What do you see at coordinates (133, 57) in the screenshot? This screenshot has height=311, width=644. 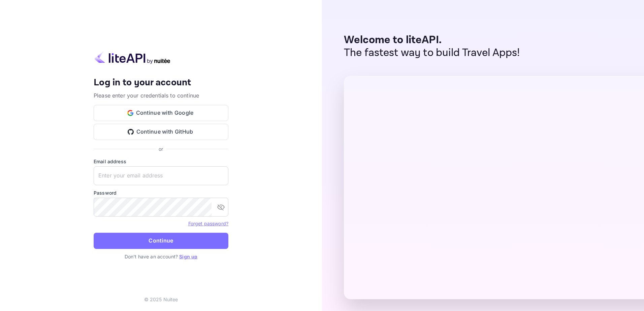 I see `img: liteapi` at bounding box center [133, 57].